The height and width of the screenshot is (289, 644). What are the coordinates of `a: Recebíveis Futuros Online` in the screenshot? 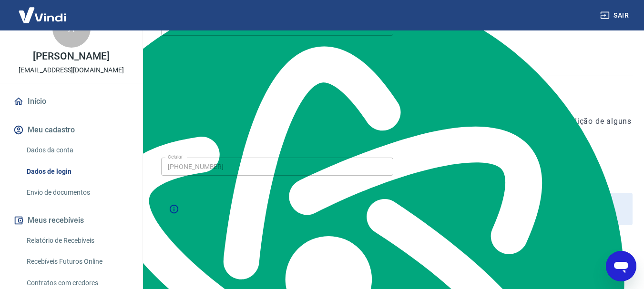 It's located at (77, 262).